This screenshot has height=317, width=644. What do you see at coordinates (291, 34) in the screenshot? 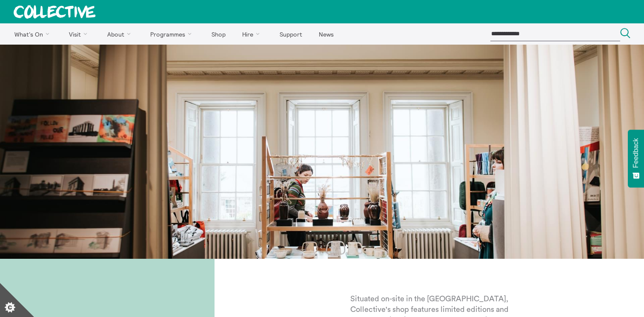
I see `a: Support` at bounding box center [291, 34].